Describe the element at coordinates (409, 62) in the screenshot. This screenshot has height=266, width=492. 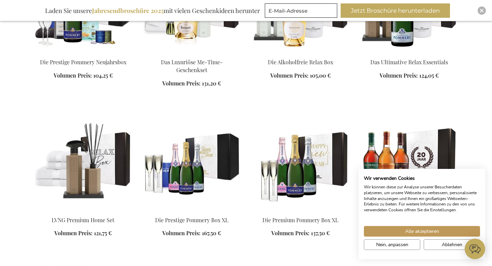
I see `a: Das Ultimative Relax Essentials` at that location.